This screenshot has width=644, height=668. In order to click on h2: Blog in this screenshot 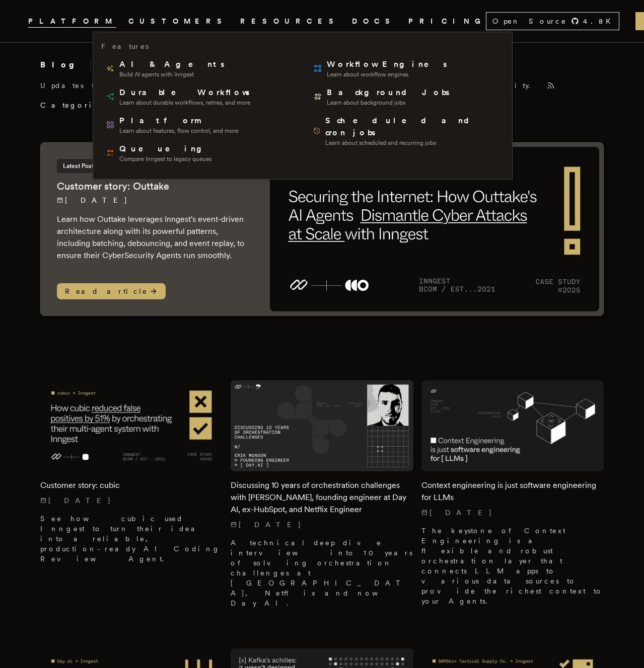, I will do `click(65, 65)`.